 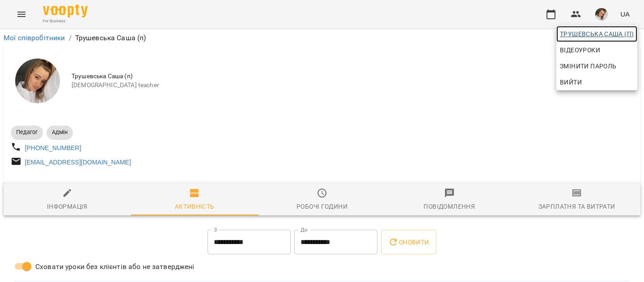 What do you see at coordinates (597, 34) in the screenshot?
I see `a: Трушевська Саша (п)` at bounding box center [597, 34].